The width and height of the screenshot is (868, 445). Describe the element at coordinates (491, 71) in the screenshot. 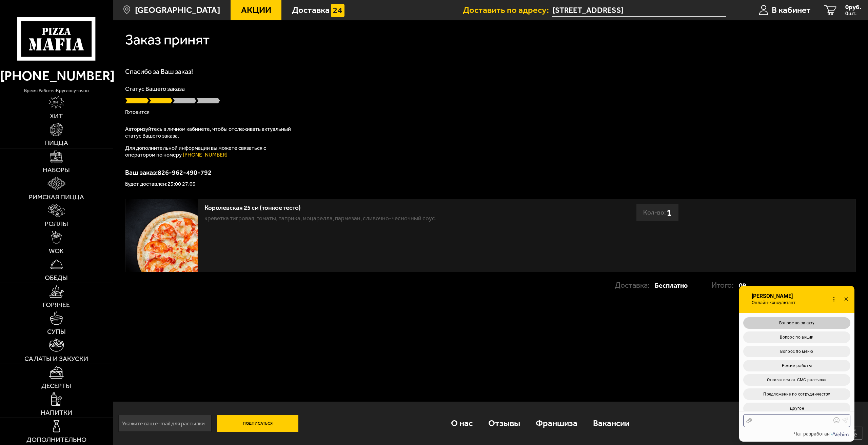

I see `h1: Спасибо за Ваш заказ!` at that location.